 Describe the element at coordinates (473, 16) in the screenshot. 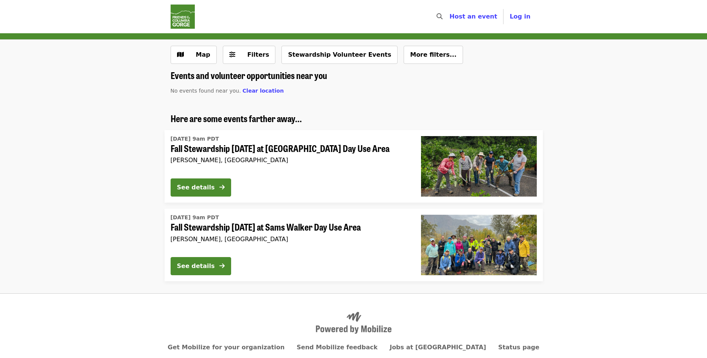

I see `span: Host an event` at that location.